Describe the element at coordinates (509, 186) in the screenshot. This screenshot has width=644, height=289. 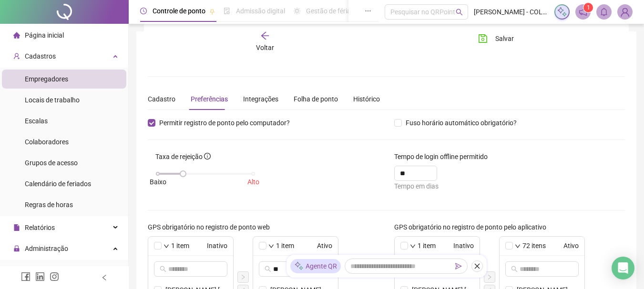
I see `div: Tempo em dias` at that location.